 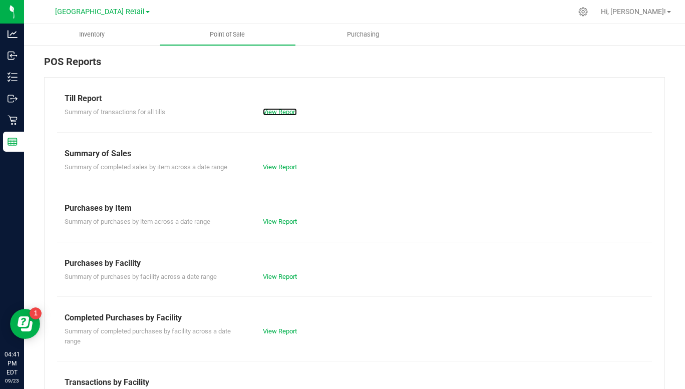 What do you see at coordinates (583, 12) in the screenshot?
I see `div: Manage settings` at bounding box center [583, 12].